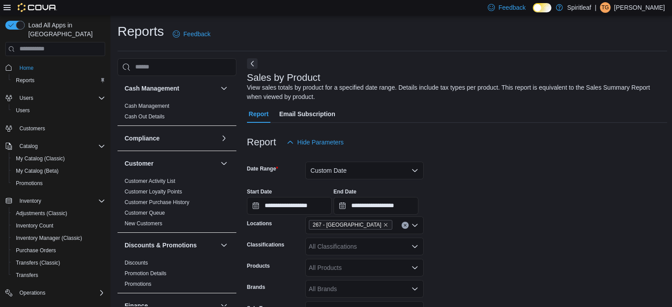 The height and width of the screenshot is (307, 672). What do you see at coordinates (177, 204) in the screenshot?
I see `div: Customer` at bounding box center [177, 204].